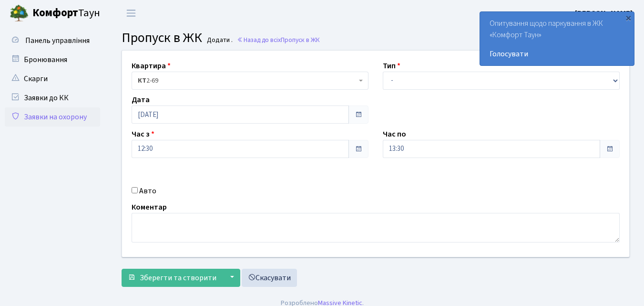  I want to click on a: Панель управління, so click(52, 40).